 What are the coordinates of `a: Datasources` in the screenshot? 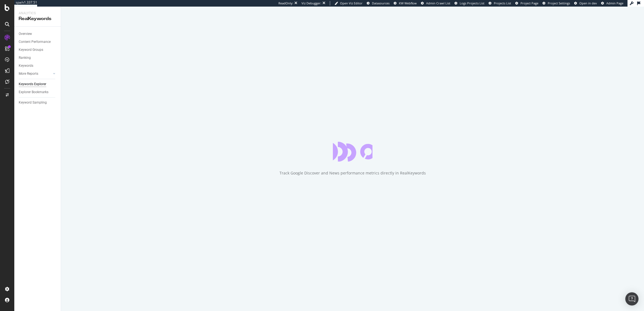 It's located at (378, 3).